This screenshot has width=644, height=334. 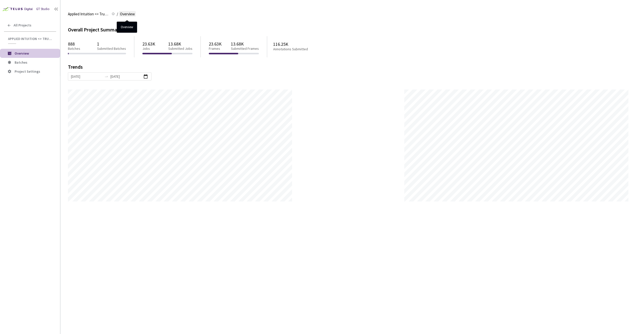 What do you see at coordinates (245, 48) in the screenshot?
I see `p: Submitted Frames` at bounding box center [245, 48].